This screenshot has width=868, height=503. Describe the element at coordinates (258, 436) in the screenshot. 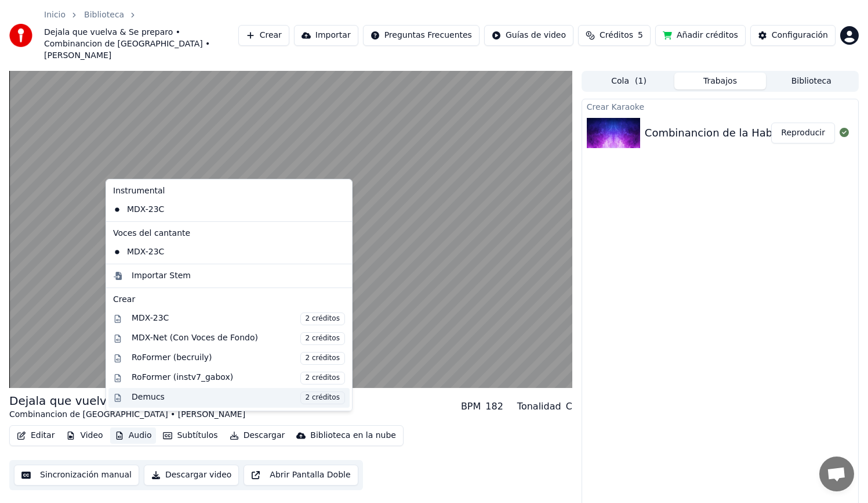

I see `button: Descargar` at that location.